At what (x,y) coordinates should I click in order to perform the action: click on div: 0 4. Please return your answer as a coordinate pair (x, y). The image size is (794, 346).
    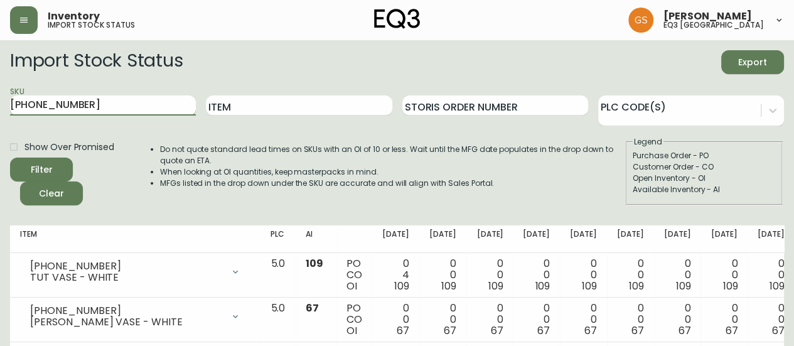
    Looking at the image, I should click on (395, 275).